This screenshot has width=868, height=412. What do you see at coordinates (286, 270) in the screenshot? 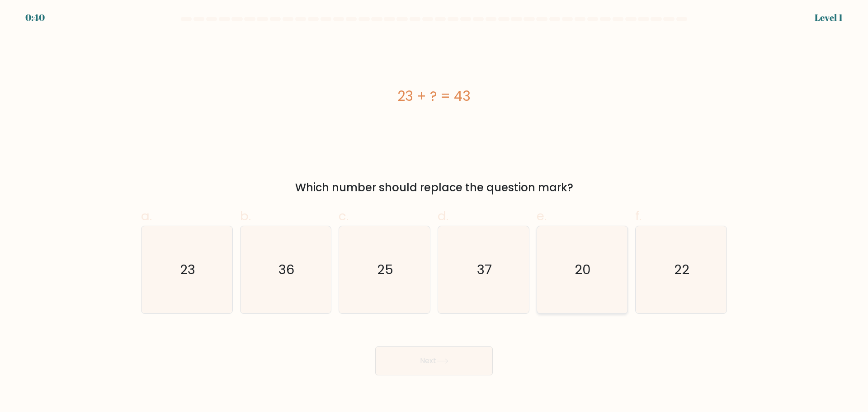
I see `text: 36` at bounding box center [286, 270].